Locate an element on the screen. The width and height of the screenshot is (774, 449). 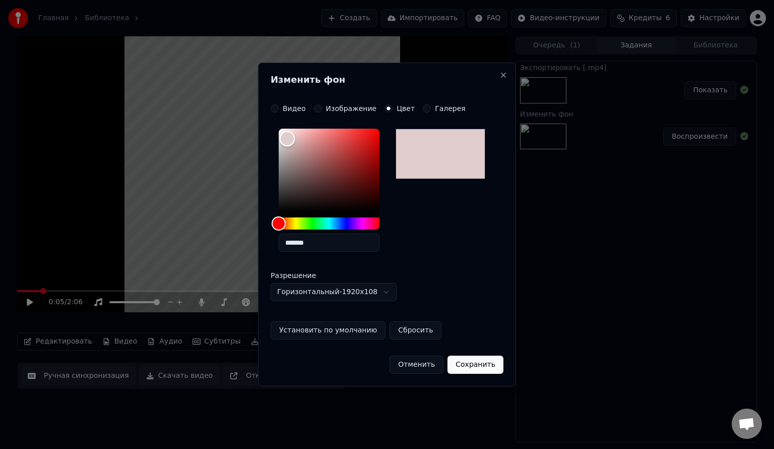
div: Hue is located at coordinates (329, 223).